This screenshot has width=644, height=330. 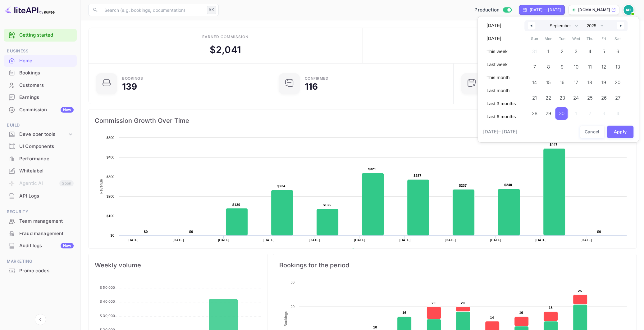 What do you see at coordinates (618, 66) in the screenshot?
I see `button: 13` at bounding box center [618, 66].